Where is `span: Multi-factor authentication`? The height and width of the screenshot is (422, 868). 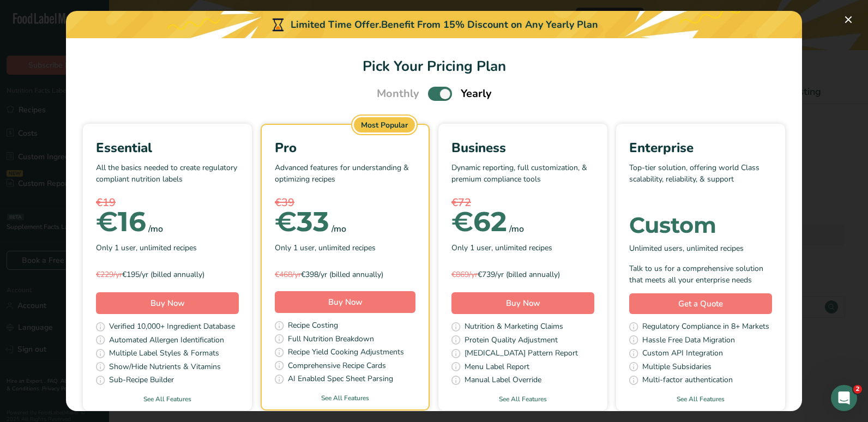
span: Multi-factor authentication is located at coordinates (687, 381).